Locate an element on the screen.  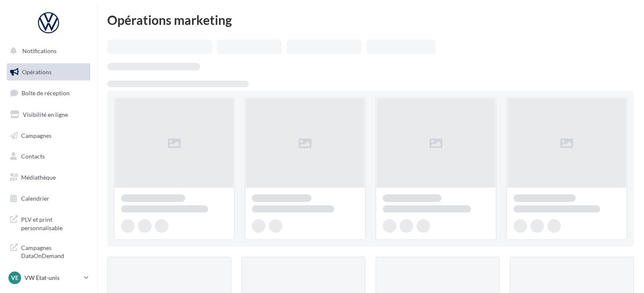
span: PLV et print personnalisable is located at coordinates (54, 222).